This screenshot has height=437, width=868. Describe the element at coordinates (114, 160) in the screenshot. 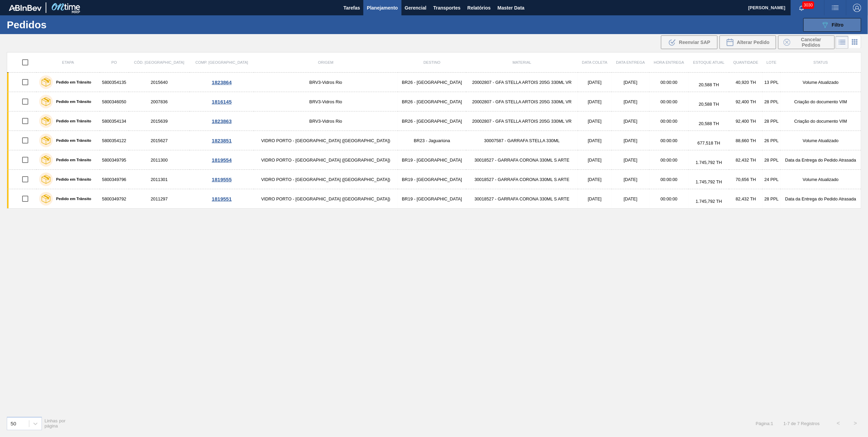

I see `td: 5800349795` at that location.